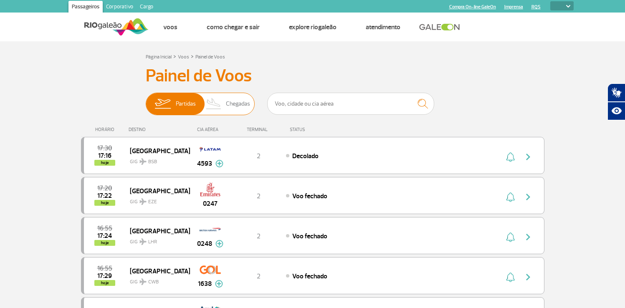 This screenshot has width=625, height=308. I want to click on div: HORÁRIO, so click(106, 129).